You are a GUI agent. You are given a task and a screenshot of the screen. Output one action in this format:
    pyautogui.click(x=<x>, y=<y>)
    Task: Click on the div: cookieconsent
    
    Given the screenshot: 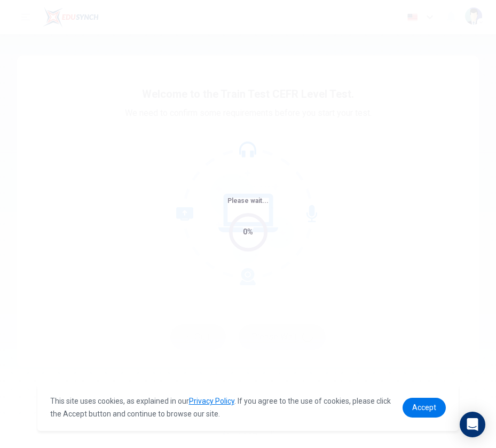 What is the action you would take?
    pyautogui.click(x=248, y=407)
    